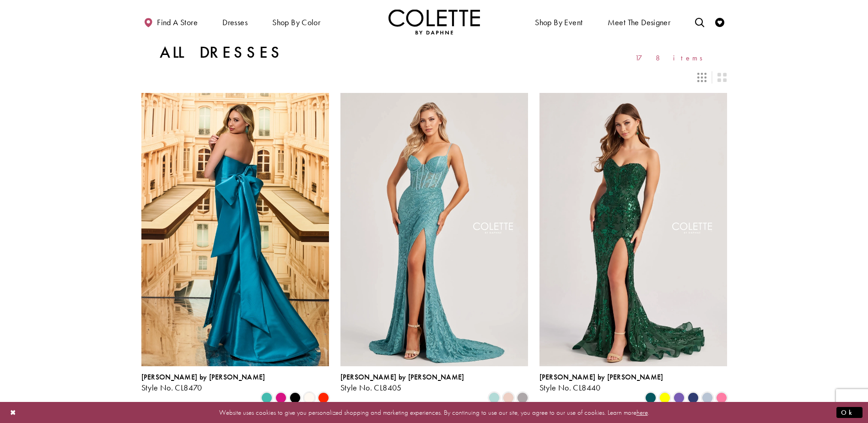 This screenshot has width=868, height=423. Describe the element at coordinates (702, 77) in the screenshot. I see `span: Switch layout to 3 columns` at that location.